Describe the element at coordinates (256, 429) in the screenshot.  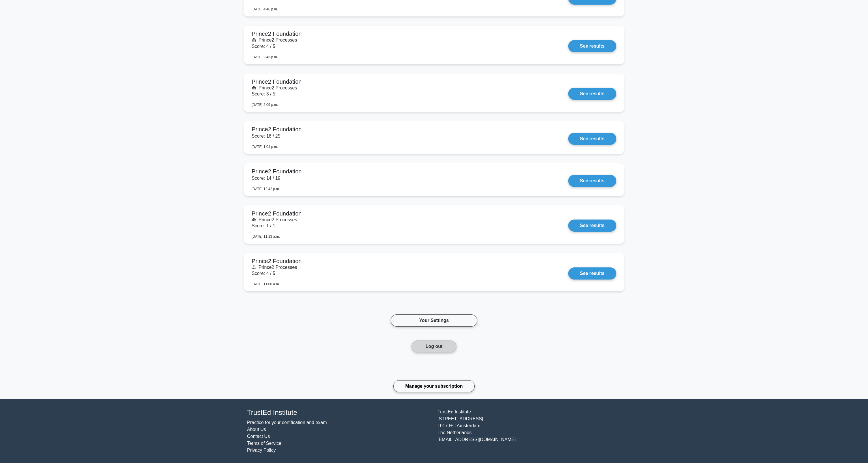
I see `a: About Us` at that location.